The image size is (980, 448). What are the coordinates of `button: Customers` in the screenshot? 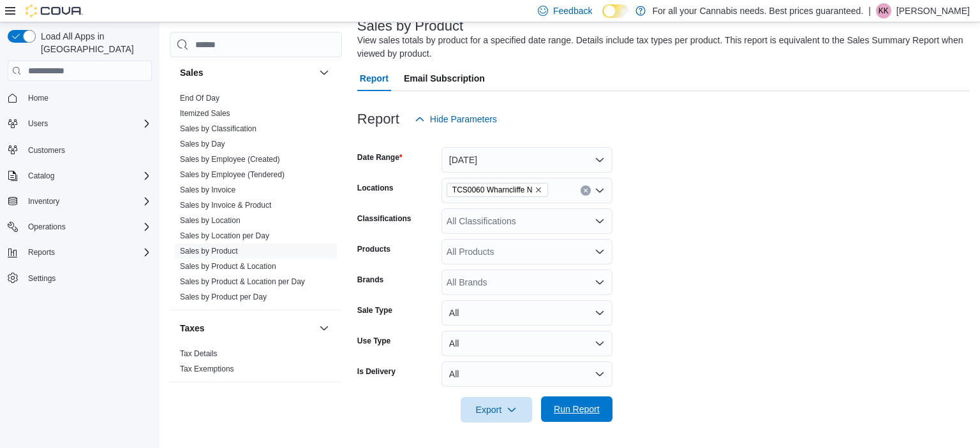 It's located at (80, 149).